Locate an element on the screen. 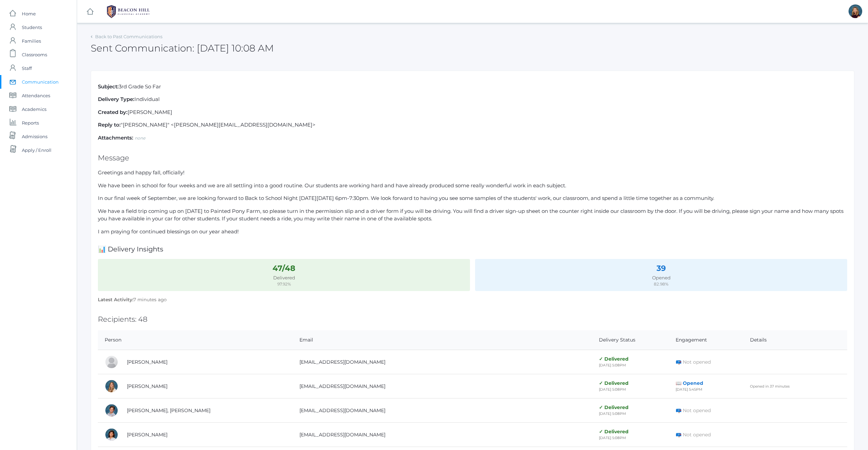 This screenshot has height=450, width=868. span: Students is located at coordinates (32, 27).